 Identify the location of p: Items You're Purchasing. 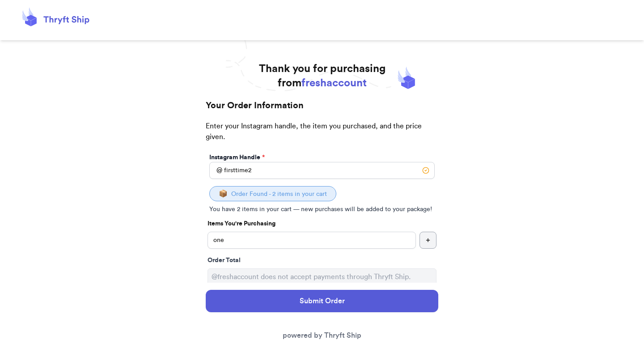
(322, 224).